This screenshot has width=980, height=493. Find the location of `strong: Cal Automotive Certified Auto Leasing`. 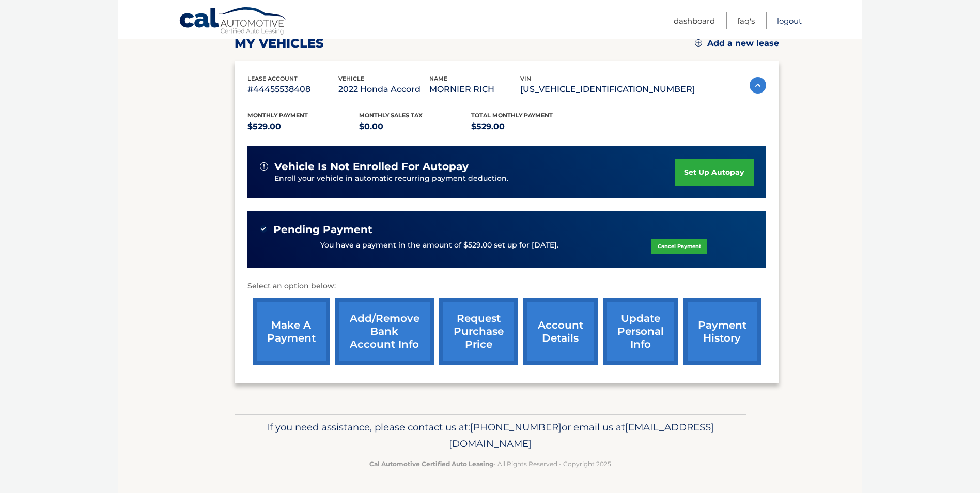

strong: Cal Automotive Certified Auto Leasing is located at coordinates (431, 463).